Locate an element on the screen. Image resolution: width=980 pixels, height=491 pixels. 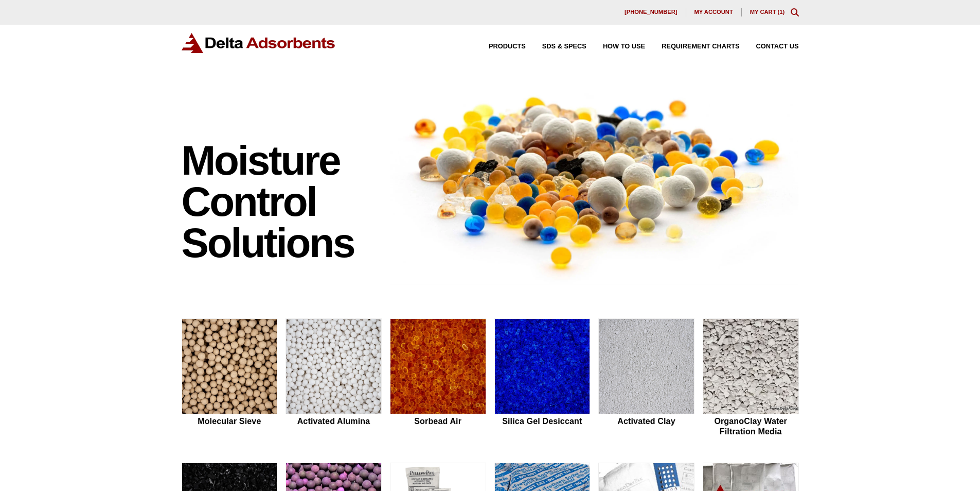
a: OrganoClay Water Filtration Media is located at coordinates (751, 378).